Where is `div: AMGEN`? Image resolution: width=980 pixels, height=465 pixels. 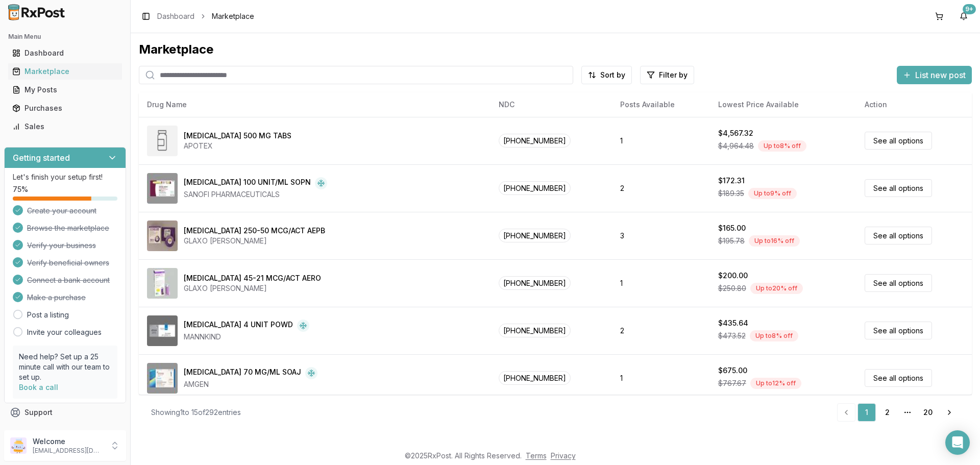 div: AMGEN is located at coordinates (251, 384).